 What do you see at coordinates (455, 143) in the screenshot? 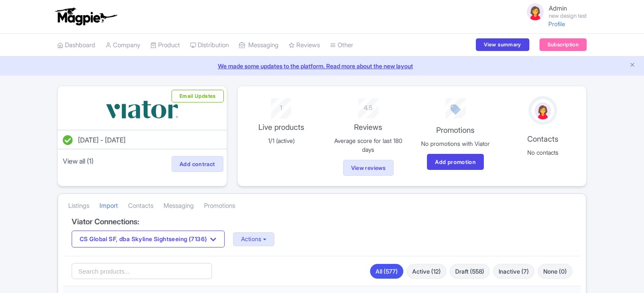
I see `p: No promotions with Viator` at bounding box center [455, 143].